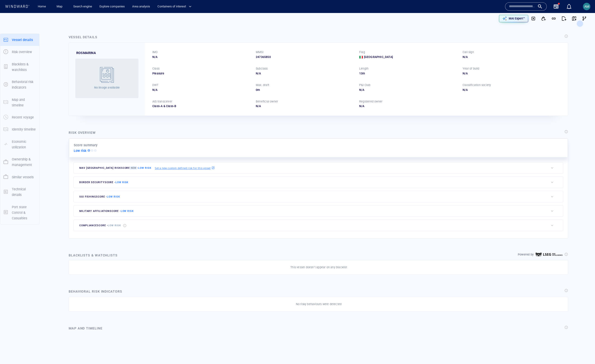  What do you see at coordinates (112, 6) in the screenshot?
I see `button: Explore companies` at bounding box center [112, 6].